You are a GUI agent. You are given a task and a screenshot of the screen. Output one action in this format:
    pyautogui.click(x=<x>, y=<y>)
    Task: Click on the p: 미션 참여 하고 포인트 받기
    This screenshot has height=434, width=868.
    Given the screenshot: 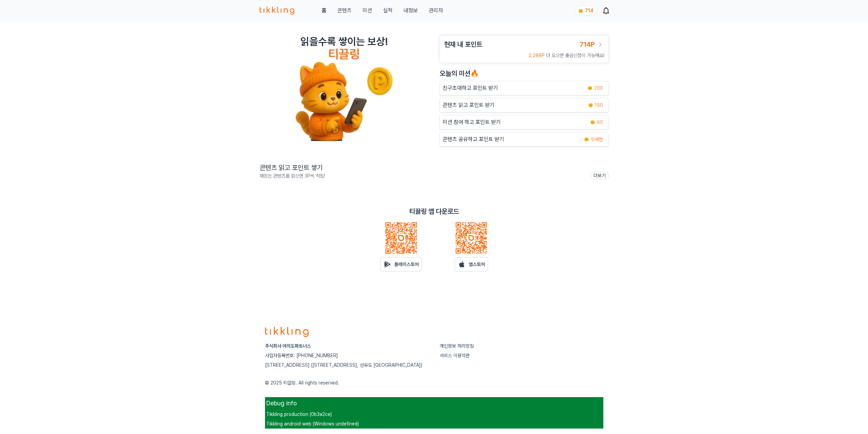 What is the action you would take?
    pyautogui.click(x=471, y=122)
    